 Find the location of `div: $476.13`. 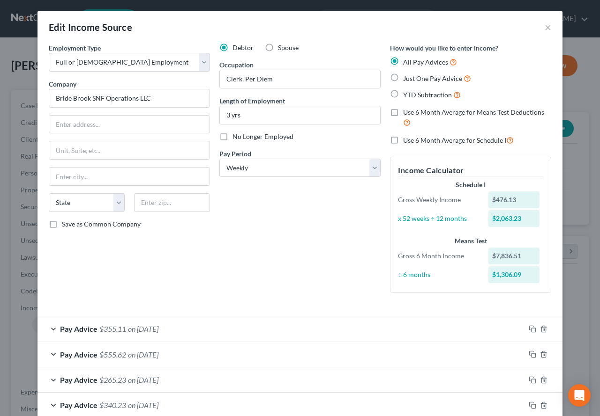

div: $476.13 is located at coordinates (514, 200).